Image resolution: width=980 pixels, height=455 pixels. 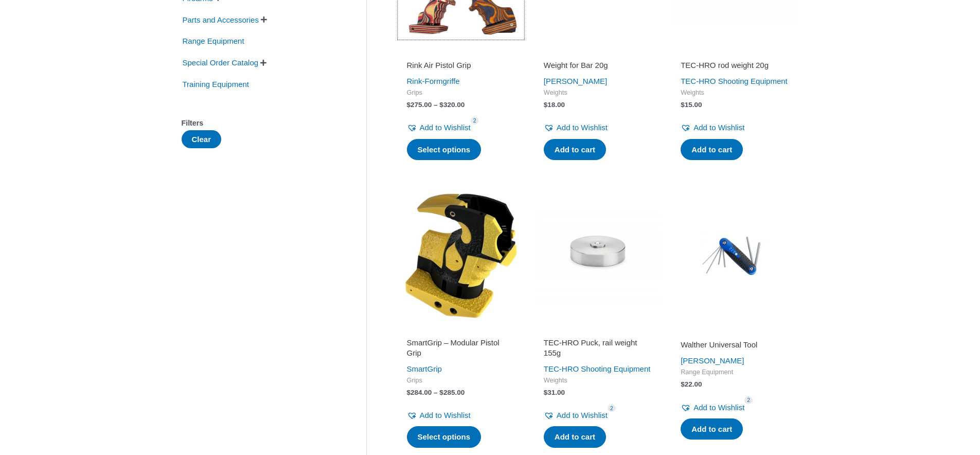 What do you see at coordinates (598, 67) in the screenshot?
I see `a: Weight for Bar 20g` at bounding box center [598, 67].